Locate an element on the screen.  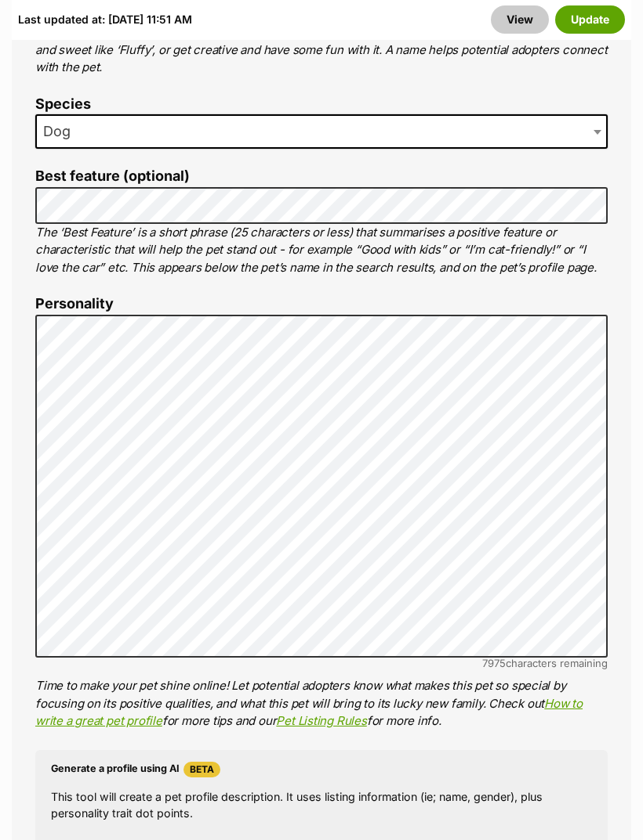
p: Every pet deserves a name. If you don’t know the pet’s name, make one up! It can be something sim... is located at coordinates (321, 50).